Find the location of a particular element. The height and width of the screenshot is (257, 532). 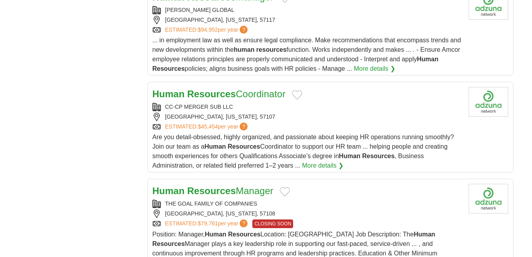

a: ESTIMATED:$45,454per year? is located at coordinates (207, 127).